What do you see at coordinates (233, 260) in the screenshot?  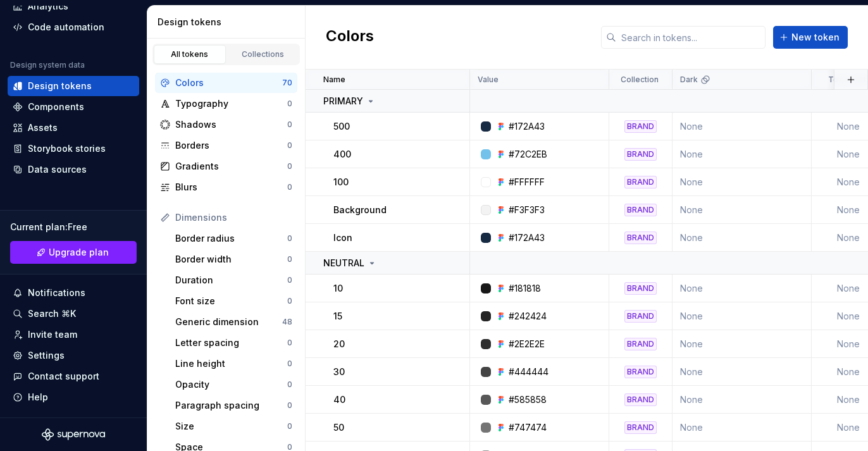 I see `a: Border width0` at bounding box center [233, 260].